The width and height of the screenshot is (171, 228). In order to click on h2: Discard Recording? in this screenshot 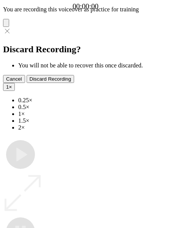, I will do `click(85, 49)`.